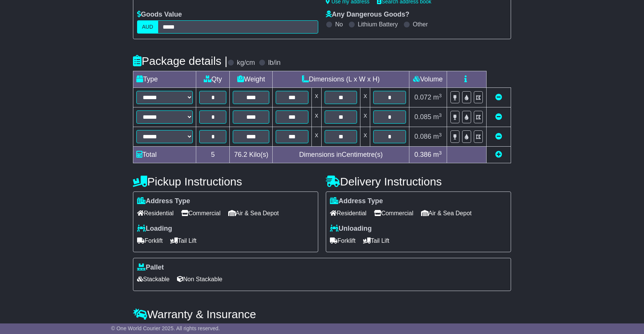  What do you see at coordinates (148, 27) in the screenshot?
I see `label: AUD` at bounding box center [148, 27].